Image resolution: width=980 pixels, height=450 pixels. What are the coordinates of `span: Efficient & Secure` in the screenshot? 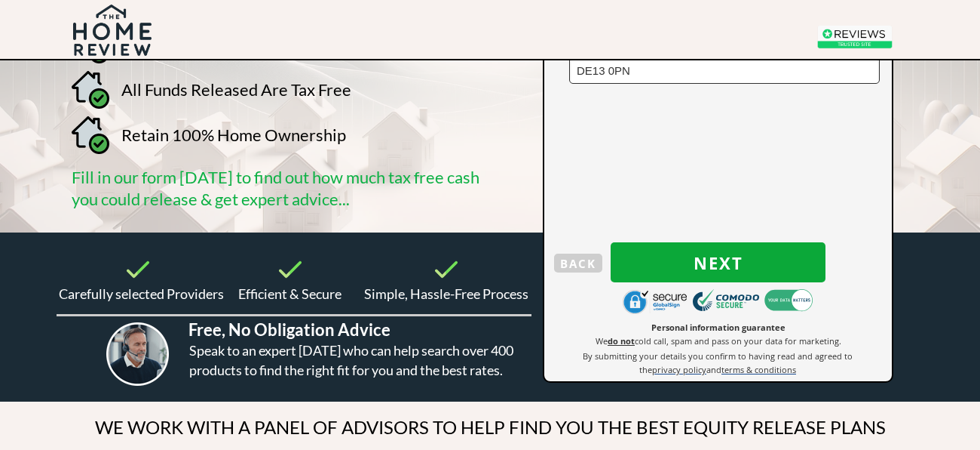 It's located at (290, 294).